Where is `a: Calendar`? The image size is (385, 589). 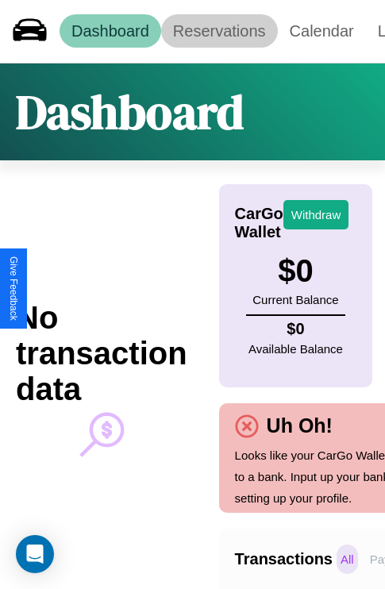 a: Calendar is located at coordinates (321, 31).